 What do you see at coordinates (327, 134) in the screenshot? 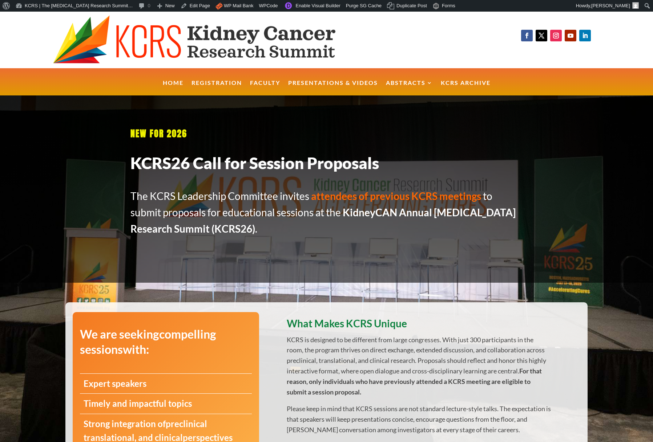
I see `p: NEW FOR 2026` at bounding box center [327, 134].